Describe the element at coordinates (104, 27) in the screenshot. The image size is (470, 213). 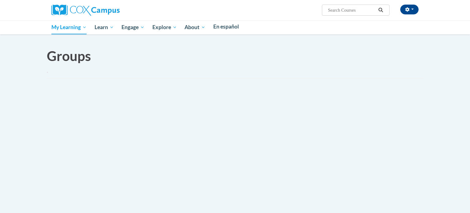
I see `span: Learn` at that location.